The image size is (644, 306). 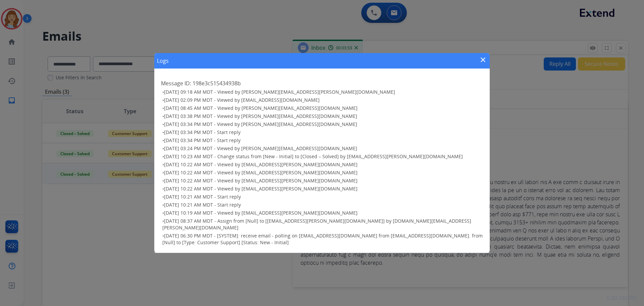 I want to click on span: Message ID:, so click(x=176, y=83).